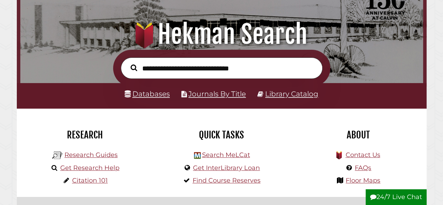 The image size is (443, 205). What do you see at coordinates (363, 180) in the screenshot?
I see `a: Floor Maps` at bounding box center [363, 180].